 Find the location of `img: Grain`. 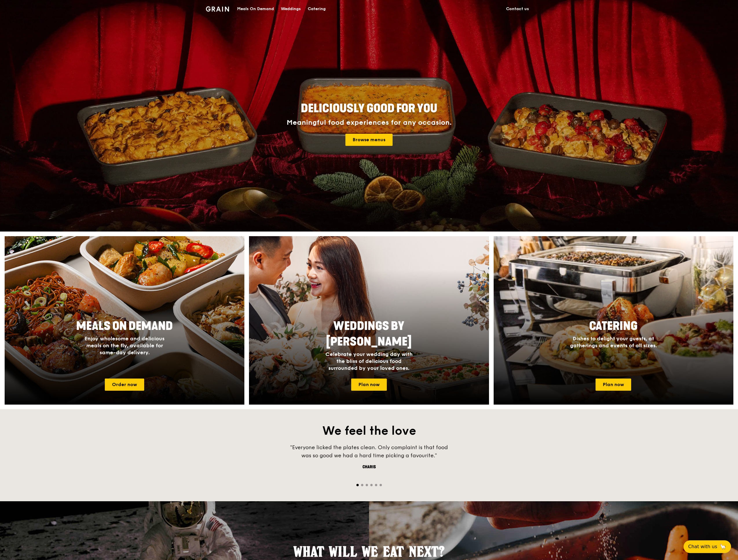

img: Grain is located at coordinates (217, 9).